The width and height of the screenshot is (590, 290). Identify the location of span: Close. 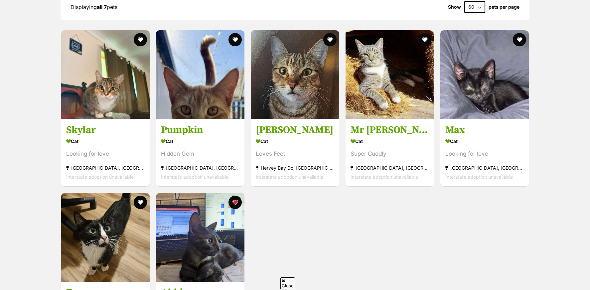
(288, 283).